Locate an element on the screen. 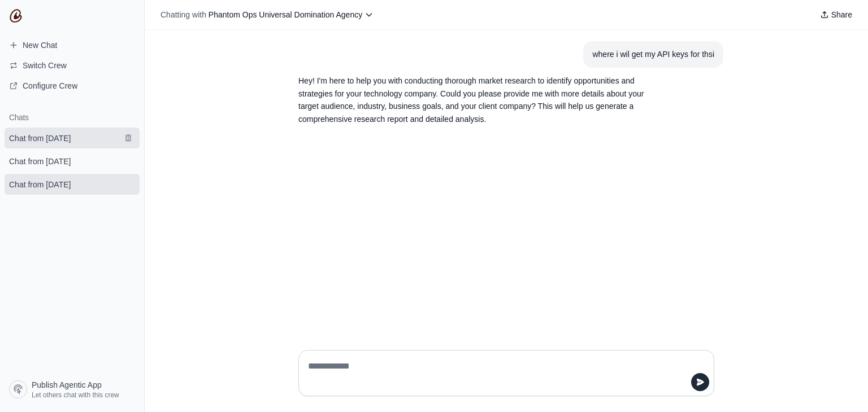 The height and width of the screenshot is (412, 868). img: CrewAI Logo is located at coordinates (16, 16).